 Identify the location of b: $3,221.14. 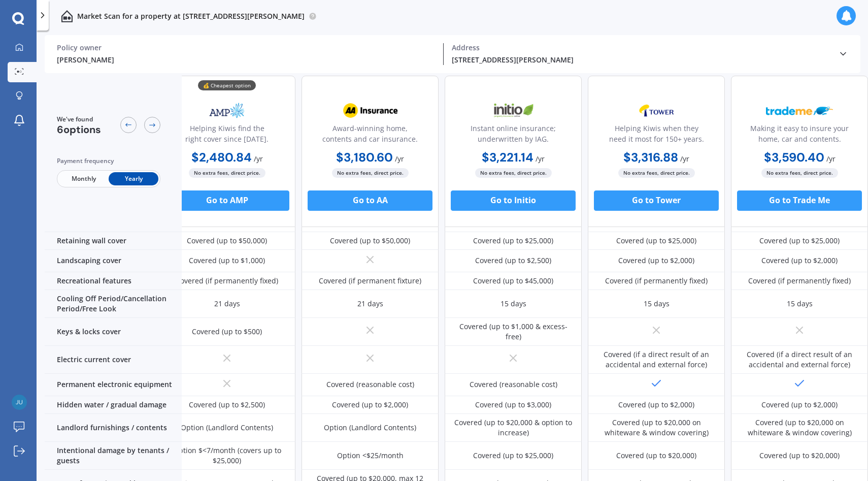
(508, 157).